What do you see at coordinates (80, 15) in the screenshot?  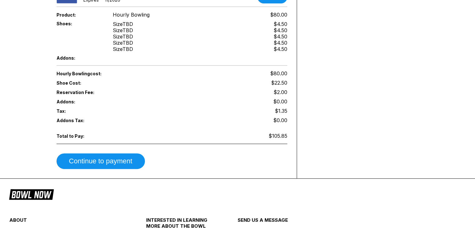 I see `span: Product:` at bounding box center [80, 15].